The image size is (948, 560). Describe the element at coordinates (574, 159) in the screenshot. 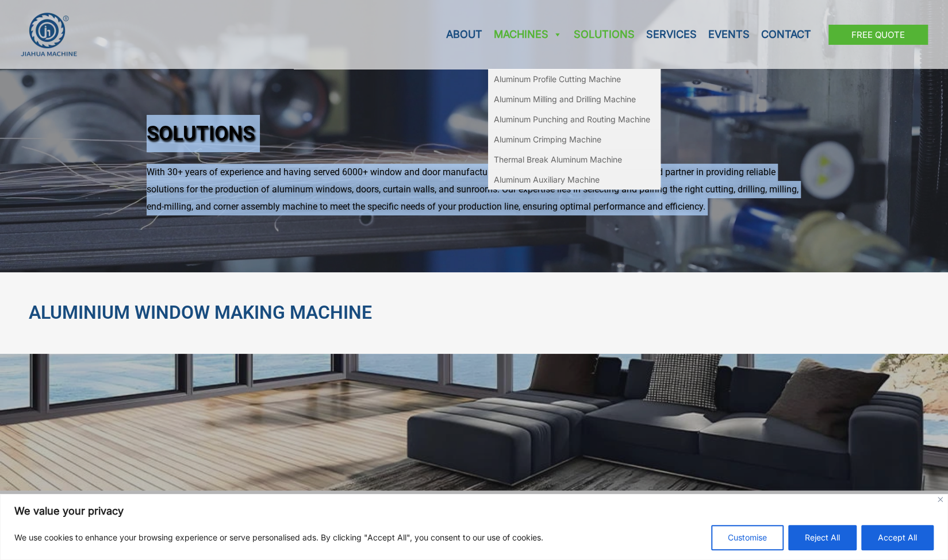

I see `a: Thermal Break Aluminum Machine` at that location.